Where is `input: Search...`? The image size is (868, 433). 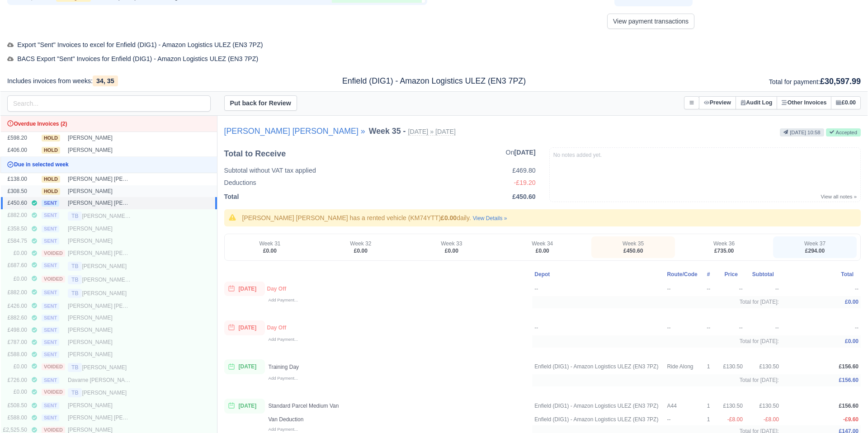
input: Search... is located at coordinates (108, 103).